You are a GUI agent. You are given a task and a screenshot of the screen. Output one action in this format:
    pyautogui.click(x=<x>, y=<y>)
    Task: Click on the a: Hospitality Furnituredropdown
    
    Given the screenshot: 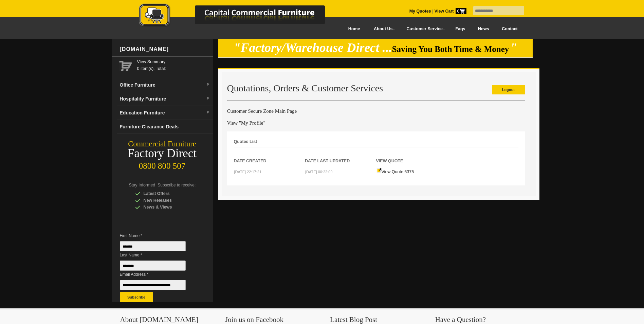 What is the action you would take?
    pyautogui.click(x=165, y=99)
    